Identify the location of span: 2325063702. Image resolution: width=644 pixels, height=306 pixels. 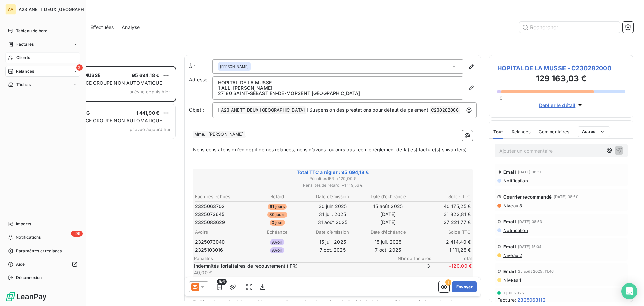
(210, 206).